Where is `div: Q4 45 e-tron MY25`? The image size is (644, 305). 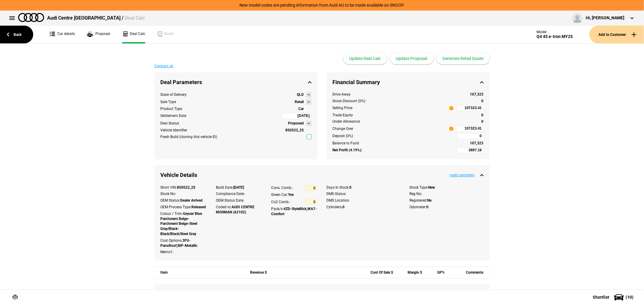
div: Q4 45 e-tron MY25 is located at coordinates (554, 36).